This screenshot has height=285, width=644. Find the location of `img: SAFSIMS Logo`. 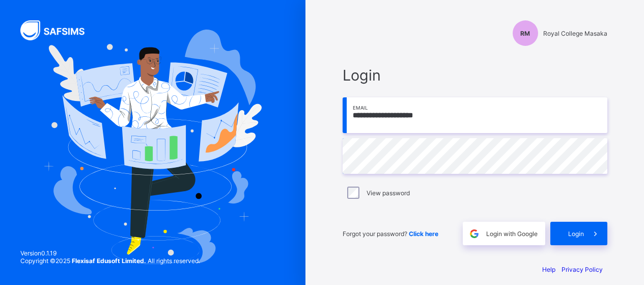

img: SAFSIMS Logo is located at coordinates (59, 30).